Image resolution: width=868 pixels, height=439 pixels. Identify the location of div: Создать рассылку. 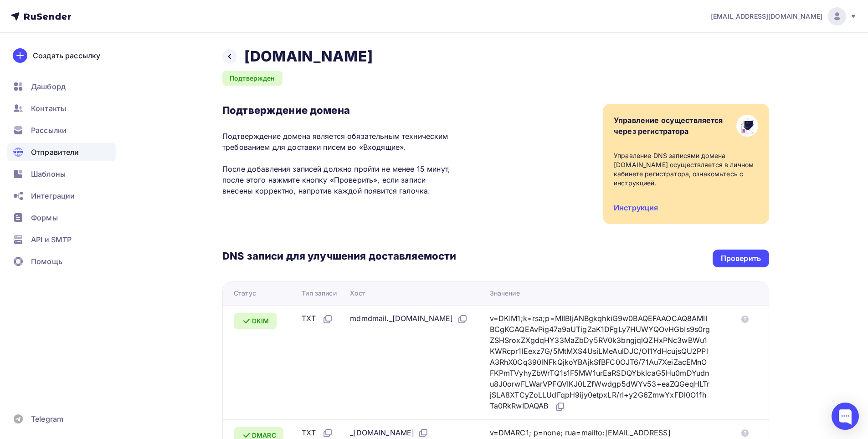
(67, 56).